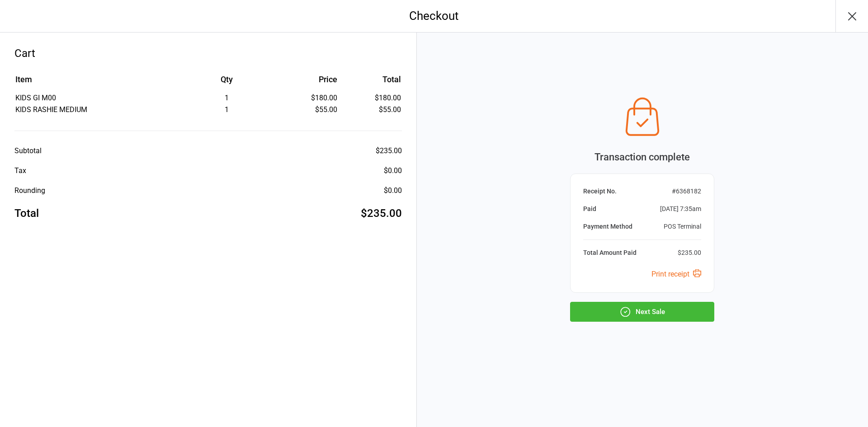 Image resolution: width=868 pixels, height=427 pixels. What do you see at coordinates (306, 110) in the screenshot?
I see `div: $55.00` at bounding box center [306, 110].